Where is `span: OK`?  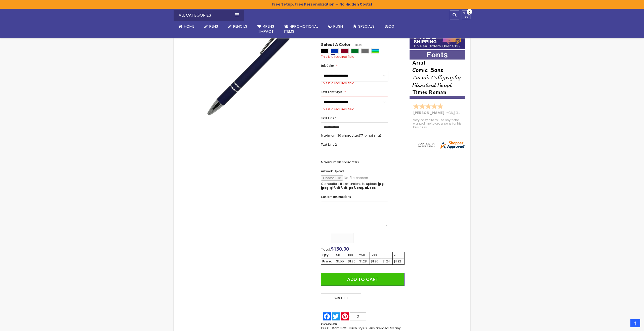
span: OK is located at coordinates (451, 113).